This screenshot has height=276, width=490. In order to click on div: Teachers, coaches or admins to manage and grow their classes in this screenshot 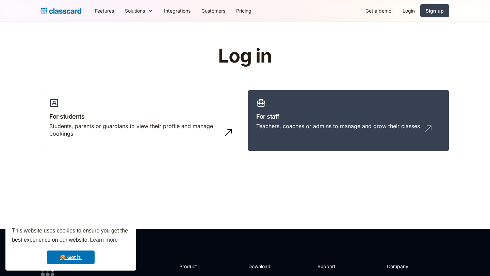, I will do `click(338, 126)`.